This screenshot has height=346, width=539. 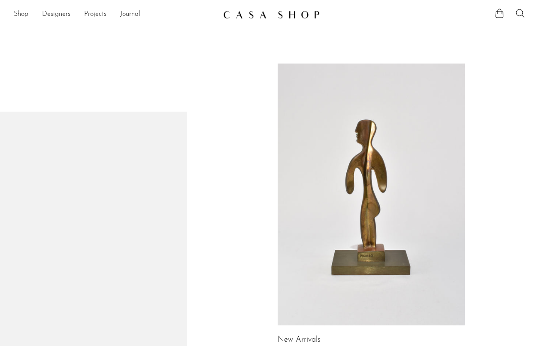 What do you see at coordinates (299, 340) in the screenshot?
I see `a: New Arrivals` at bounding box center [299, 340].